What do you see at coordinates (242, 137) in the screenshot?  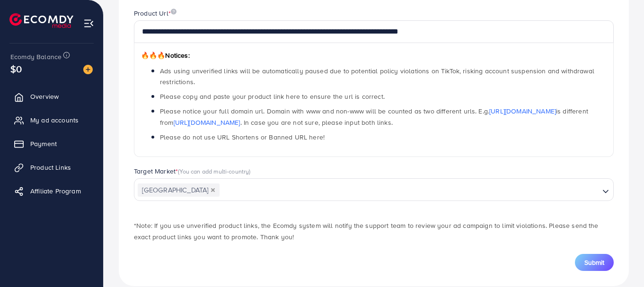 I see `span: Please do not use URL Shortens or Banned URL here!` at bounding box center [242, 137].